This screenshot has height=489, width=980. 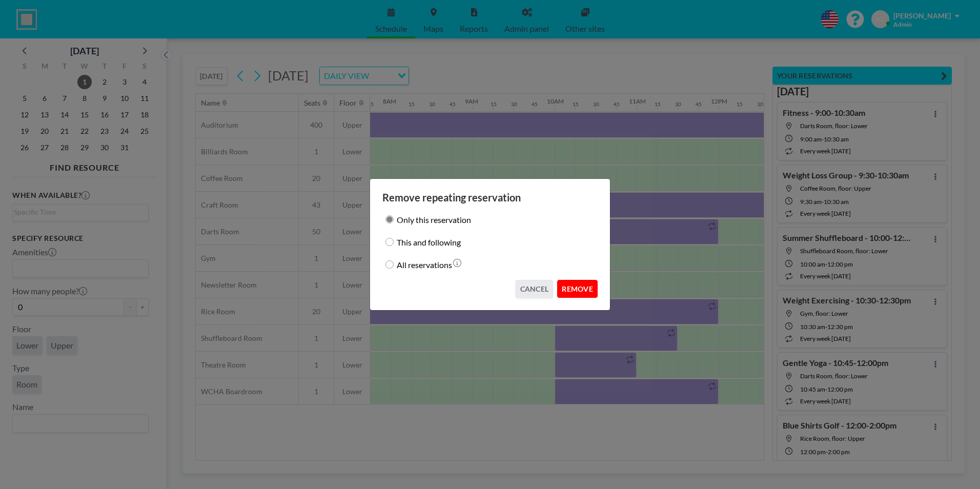 What do you see at coordinates (490, 197) in the screenshot?
I see `h3: Remove repeating reservation` at bounding box center [490, 197].